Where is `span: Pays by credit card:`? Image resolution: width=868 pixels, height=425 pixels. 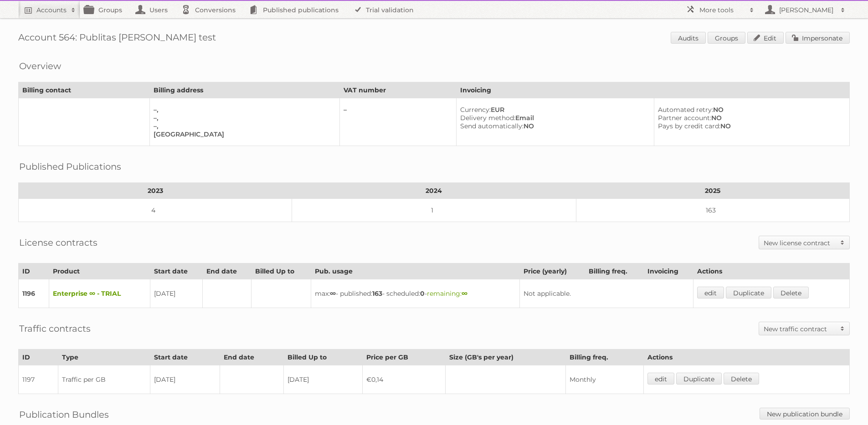 span: Pays by credit card: is located at coordinates (689, 126).